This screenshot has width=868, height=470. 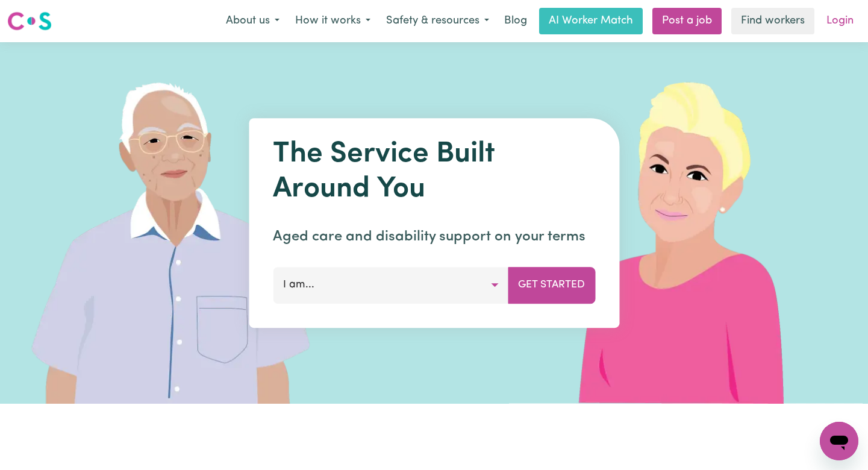 I want to click on p: Aged care and disability support on your terms, so click(x=434, y=236).